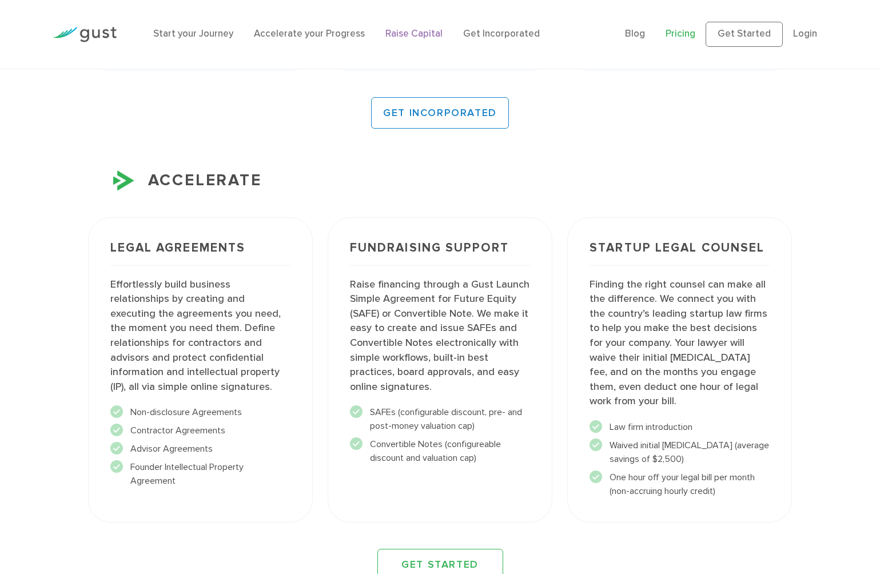  I want to click on li: Law firm introduction, so click(680, 427).